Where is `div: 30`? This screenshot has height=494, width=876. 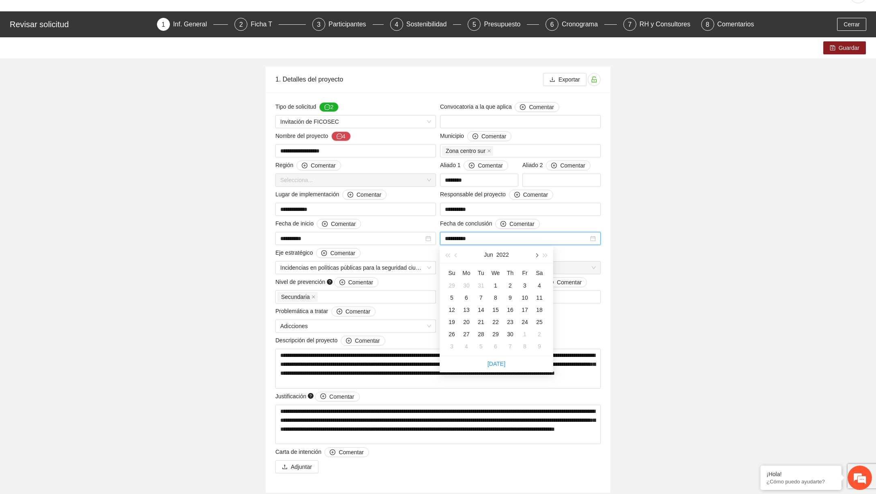 div: 30 is located at coordinates (510, 334).